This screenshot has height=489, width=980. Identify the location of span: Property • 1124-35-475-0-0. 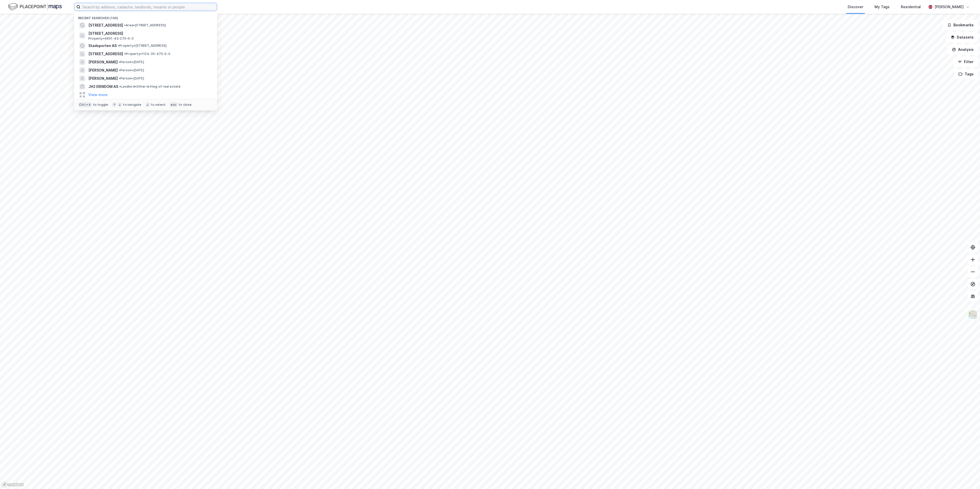
(147, 54).